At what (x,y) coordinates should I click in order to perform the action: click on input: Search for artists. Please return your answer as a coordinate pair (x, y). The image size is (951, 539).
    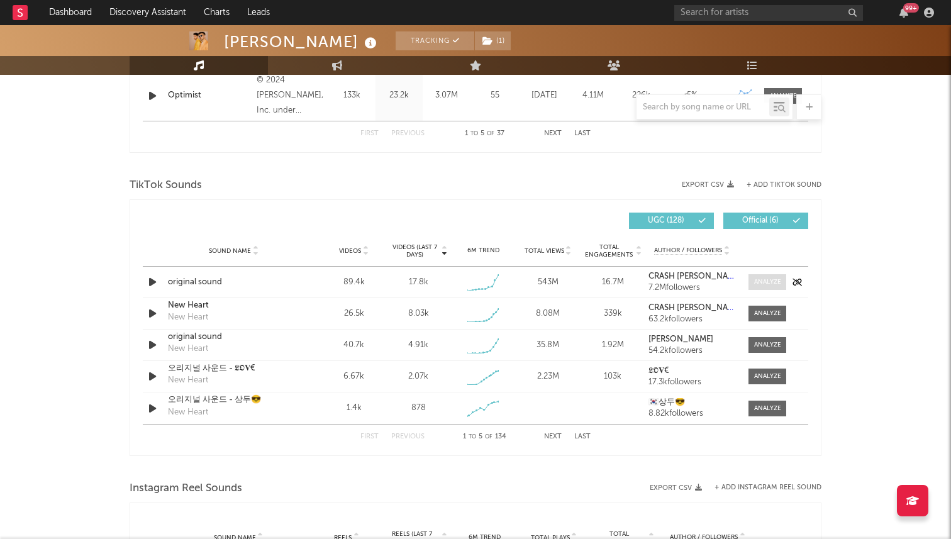
    Looking at the image, I should click on (769, 13).